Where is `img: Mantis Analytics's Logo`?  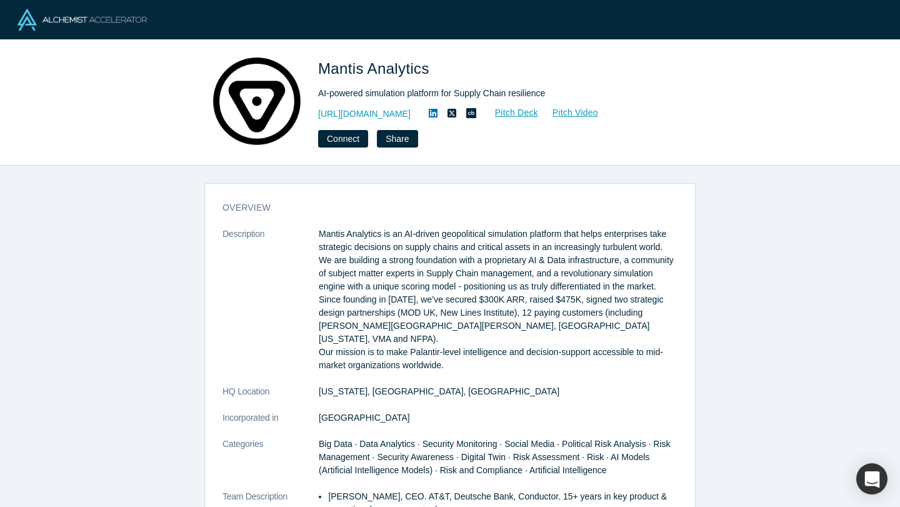 img: Mantis Analytics's Logo is located at coordinates (257, 101).